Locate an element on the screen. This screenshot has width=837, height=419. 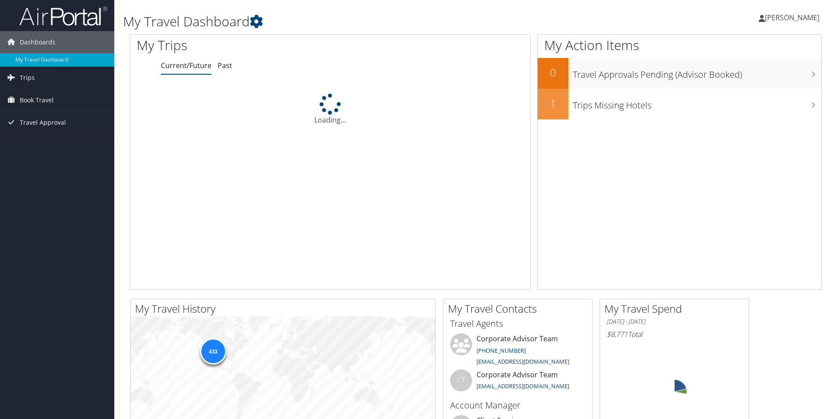
a: Past is located at coordinates (225, 66).